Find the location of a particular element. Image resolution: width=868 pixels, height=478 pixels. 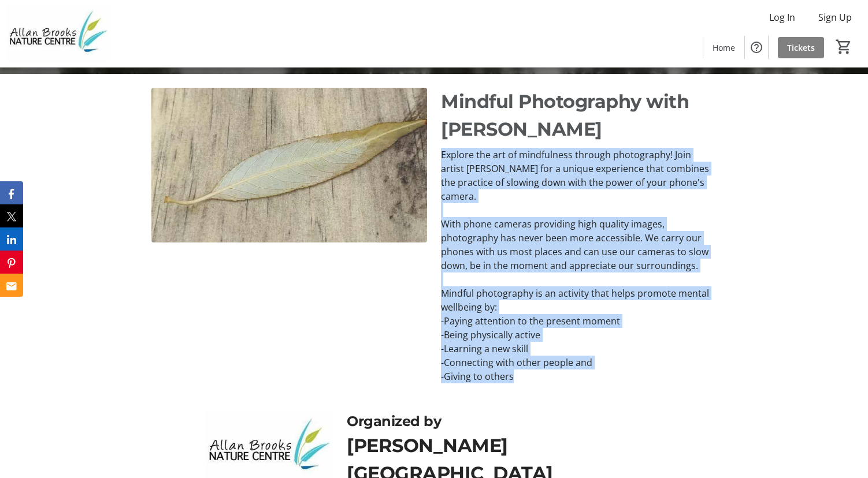

span: Log In is located at coordinates (782, 17).